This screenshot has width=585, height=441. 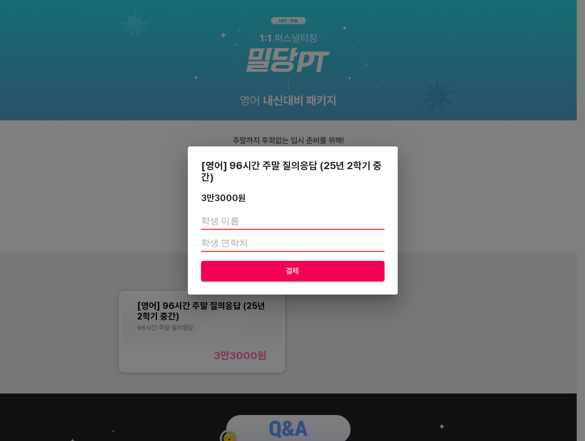 I want to click on input: 학생 이름, so click(x=293, y=221).